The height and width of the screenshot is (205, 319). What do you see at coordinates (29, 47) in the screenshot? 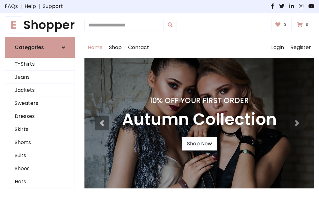
I see `h6: Categories` at bounding box center [29, 47].